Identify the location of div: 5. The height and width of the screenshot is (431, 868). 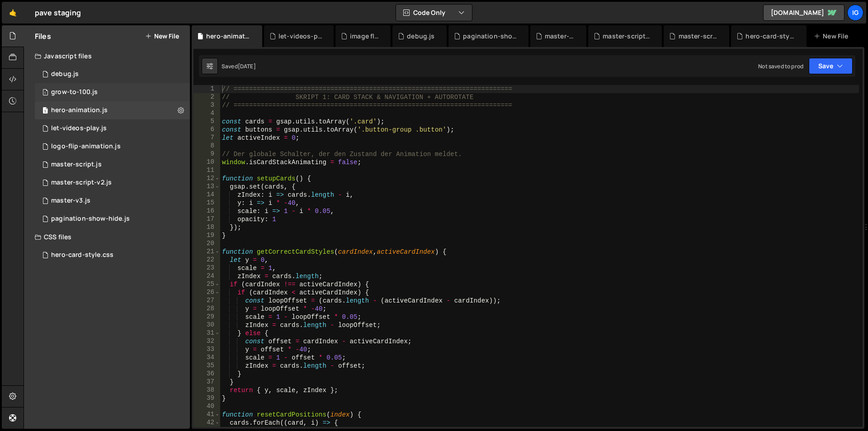
(206, 122).